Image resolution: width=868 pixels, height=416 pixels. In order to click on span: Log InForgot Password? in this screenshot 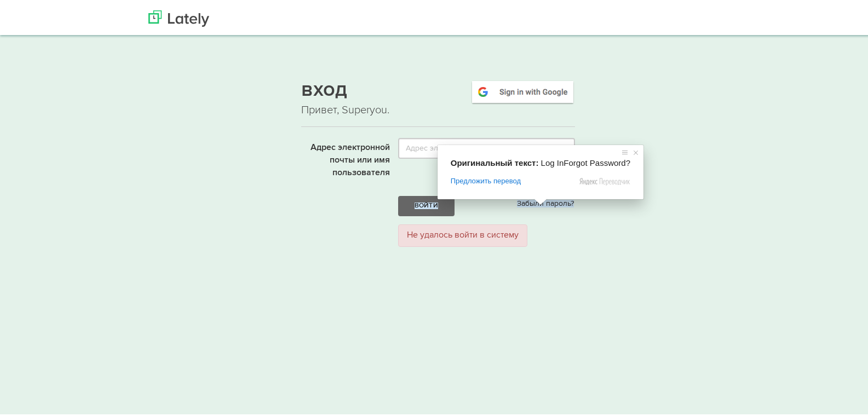, I will do `click(585, 161)`.